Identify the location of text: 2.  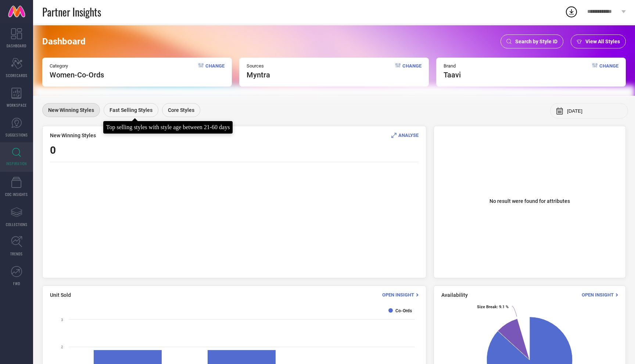
(62, 347).